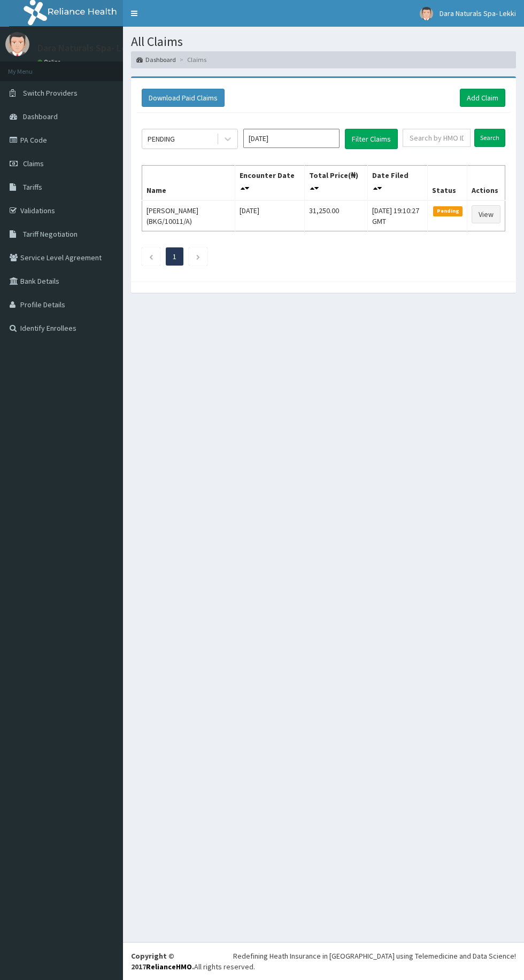 The width and height of the screenshot is (524, 980). What do you see at coordinates (270, 182) in the screenshot?
I see `th: Encounter Date` at bounding box center [270, 182].